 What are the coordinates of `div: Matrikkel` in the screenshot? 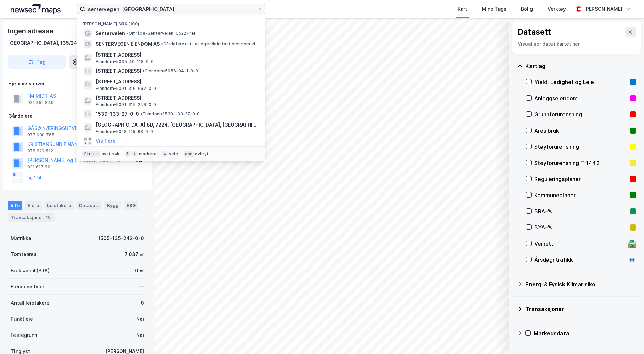 It's located at (22, 238).